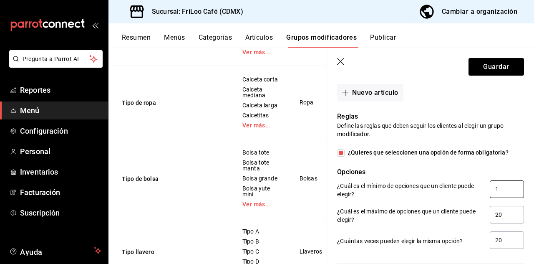  Describe the element at coordinates (261, 115) in the screenshot. I see `span: Calcetitas` at that location.